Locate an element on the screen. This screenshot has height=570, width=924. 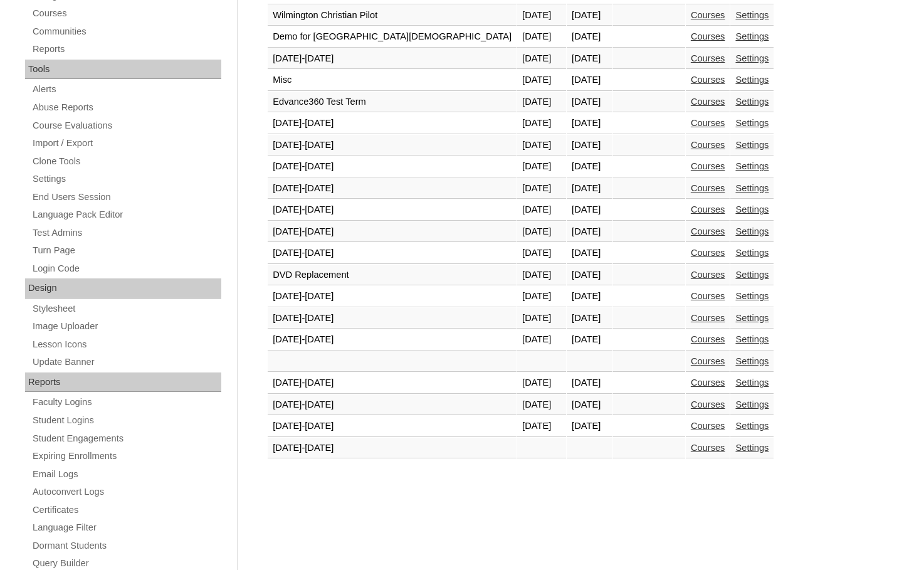
a: Reports is located at coordinates (126, 49).